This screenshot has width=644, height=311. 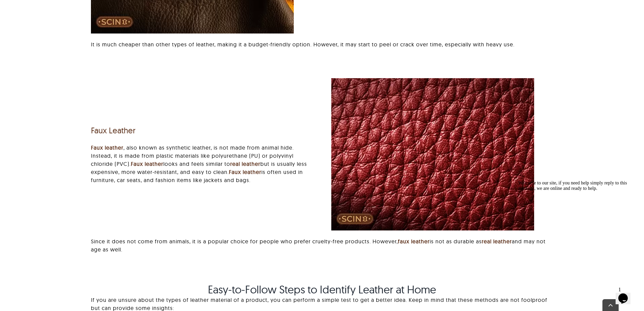 I want to click on a: faux leather, so click(x=414, y=241).